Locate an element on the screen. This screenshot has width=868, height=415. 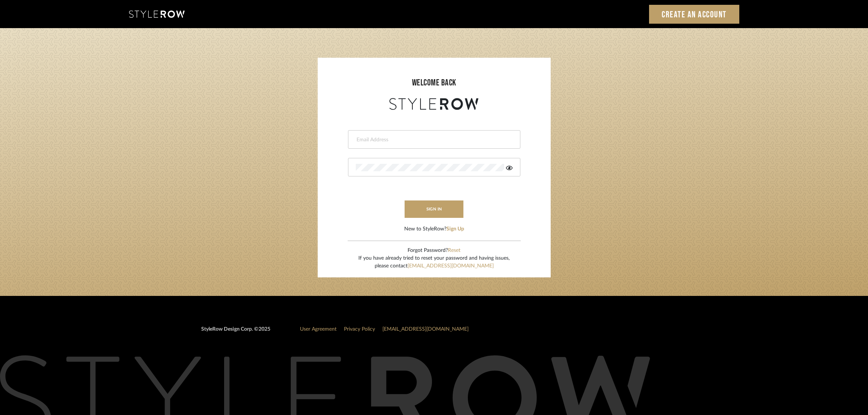
button: sign in is located at coordinates (434, 209).